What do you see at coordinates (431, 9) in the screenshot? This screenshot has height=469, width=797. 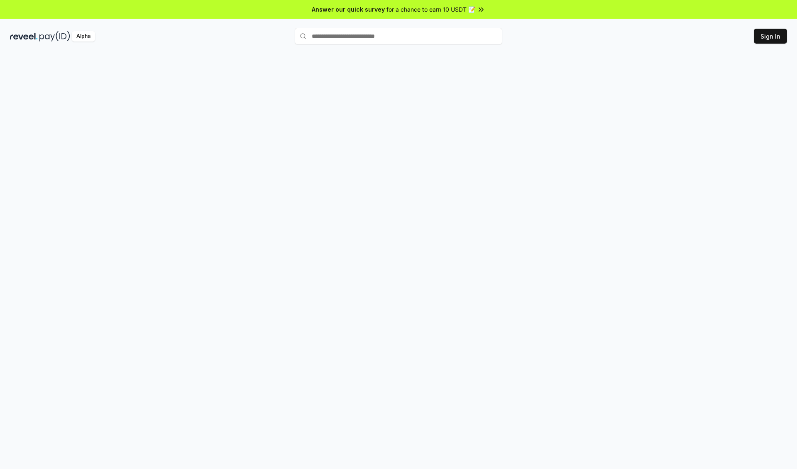 I see `span: for a chance to earn 10 USDT 📝` at bounding box center [431, 9].